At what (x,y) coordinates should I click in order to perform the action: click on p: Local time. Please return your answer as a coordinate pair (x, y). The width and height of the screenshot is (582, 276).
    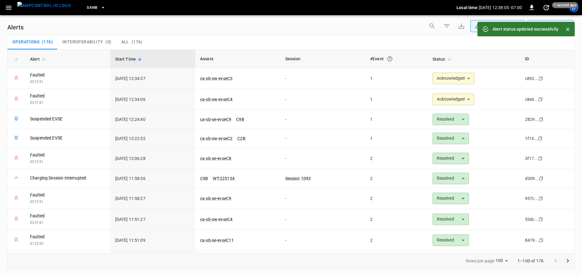
    Looking at the image, I should click on (467, 8).